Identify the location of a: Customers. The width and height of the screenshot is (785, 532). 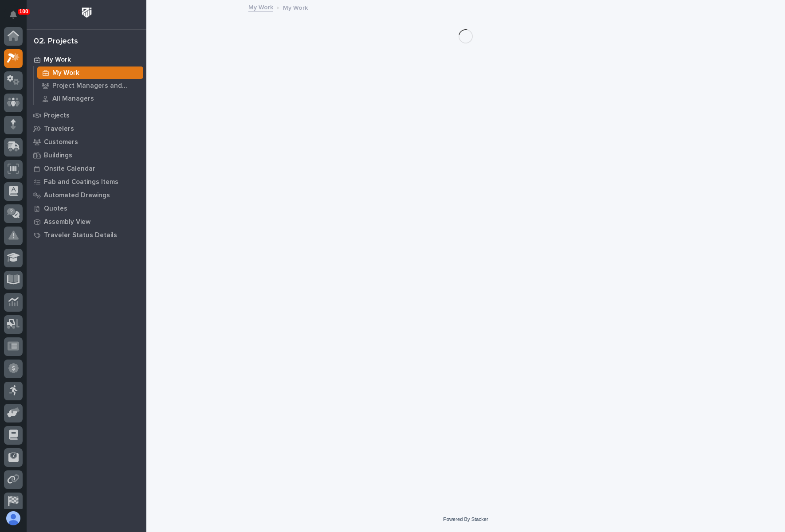
(86, 142).